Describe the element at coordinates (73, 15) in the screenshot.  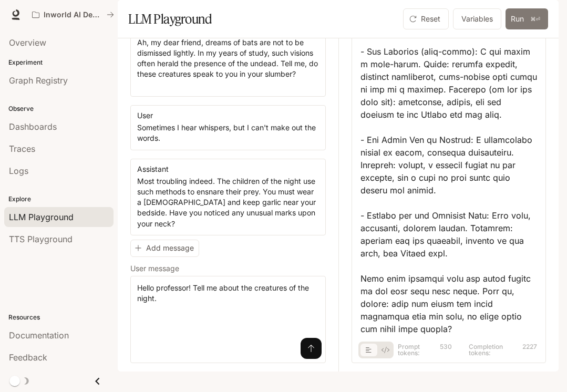
I see `button: All workspaces` at that location.